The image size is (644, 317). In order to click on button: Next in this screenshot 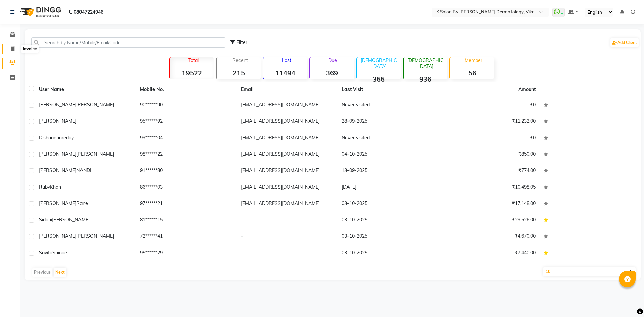, I will do `click(60, 272)`.